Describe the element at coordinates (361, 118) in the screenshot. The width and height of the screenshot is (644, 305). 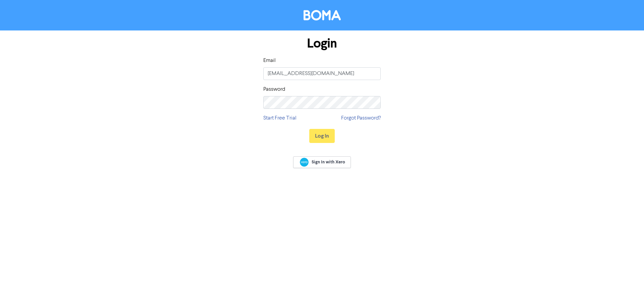
I see `a: Forgot Password?` at that location.